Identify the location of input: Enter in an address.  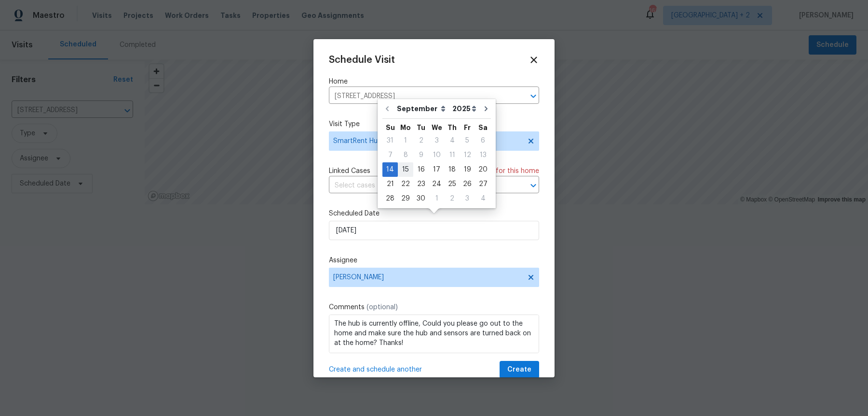
(420, 96).